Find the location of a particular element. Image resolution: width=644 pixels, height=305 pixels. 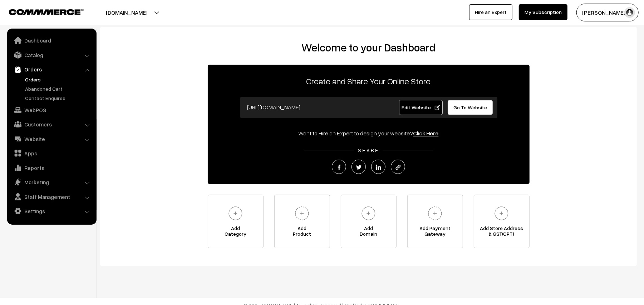

span: Add Domain is located at coordinates (368, 232).